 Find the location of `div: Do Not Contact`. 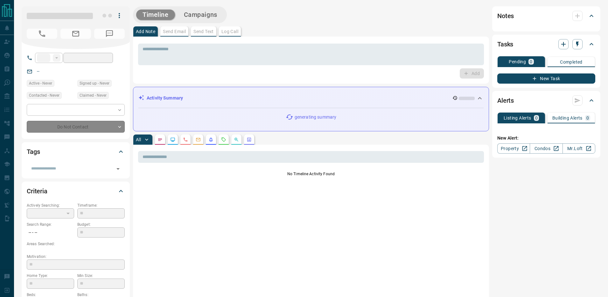

div: Do Not Contact is located at coordinates (76, 127).